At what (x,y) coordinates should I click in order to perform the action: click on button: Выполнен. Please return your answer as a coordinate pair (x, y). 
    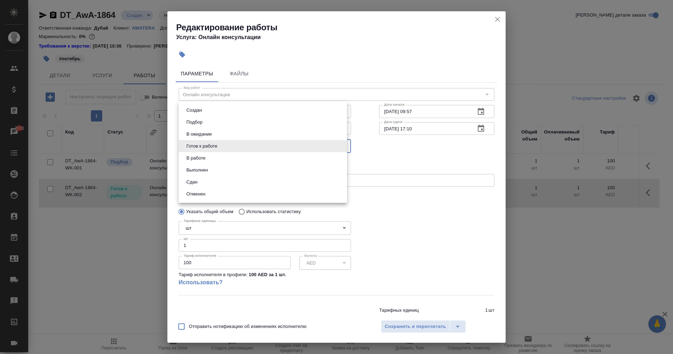
    Looking at the image, I should click on (197, 170).